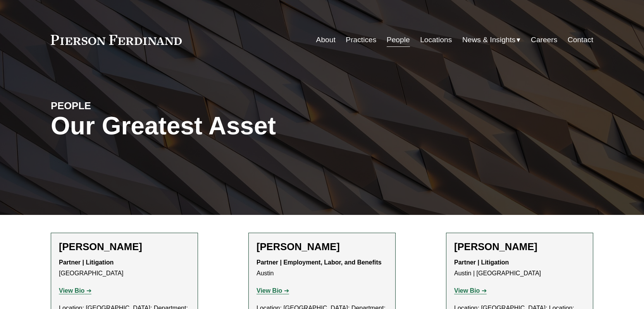  I want to click on h1: Our Greatest Asset, so click(231, 126).